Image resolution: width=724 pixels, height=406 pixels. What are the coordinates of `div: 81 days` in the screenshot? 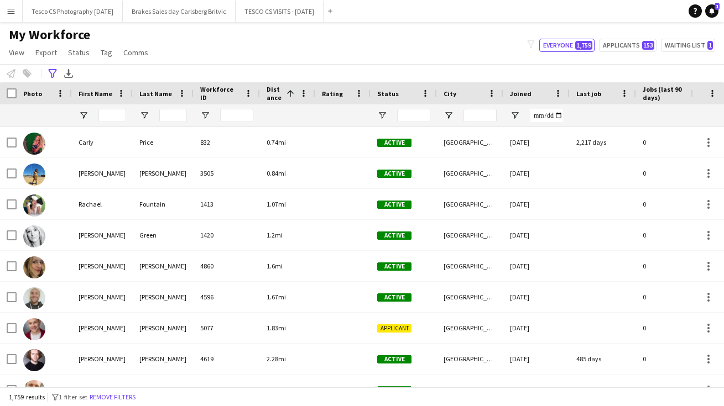 It's located at (603, 390).